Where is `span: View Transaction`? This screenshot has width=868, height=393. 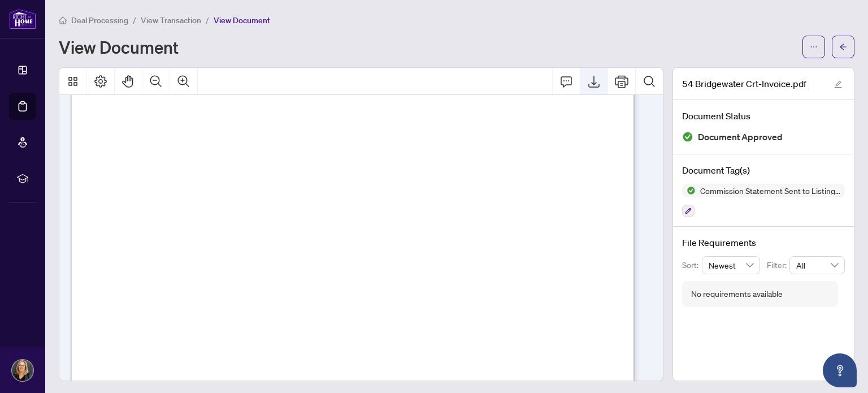 span: View Transaction is located at coordinates (171, 21).